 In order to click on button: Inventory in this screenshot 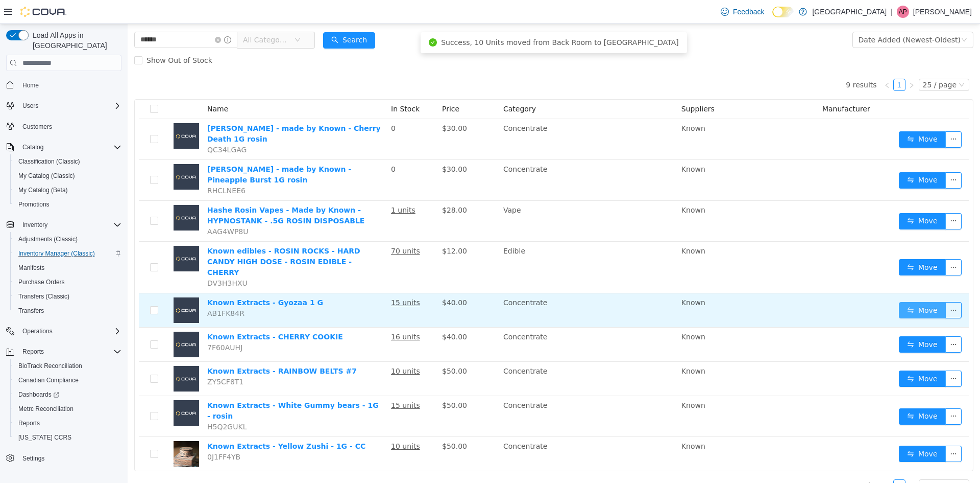, I will do `click(35, 224)`.